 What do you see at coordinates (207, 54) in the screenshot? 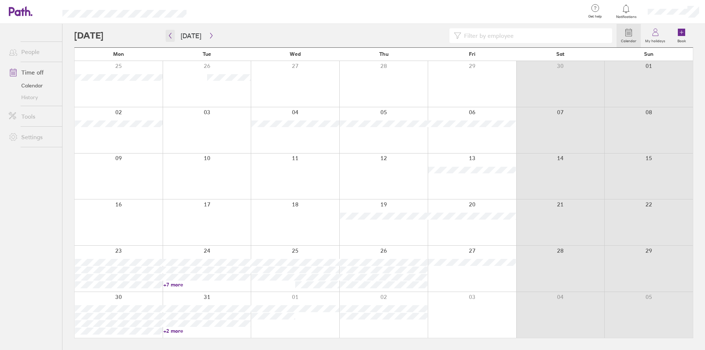
I see `span: Tue` at bounding box center [207, 54].